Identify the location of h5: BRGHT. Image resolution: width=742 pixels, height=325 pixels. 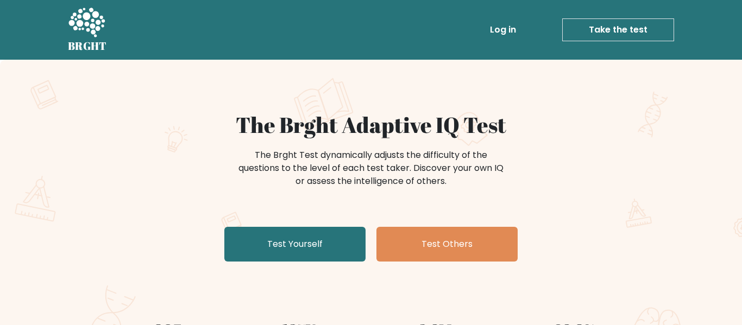
(87, 46).